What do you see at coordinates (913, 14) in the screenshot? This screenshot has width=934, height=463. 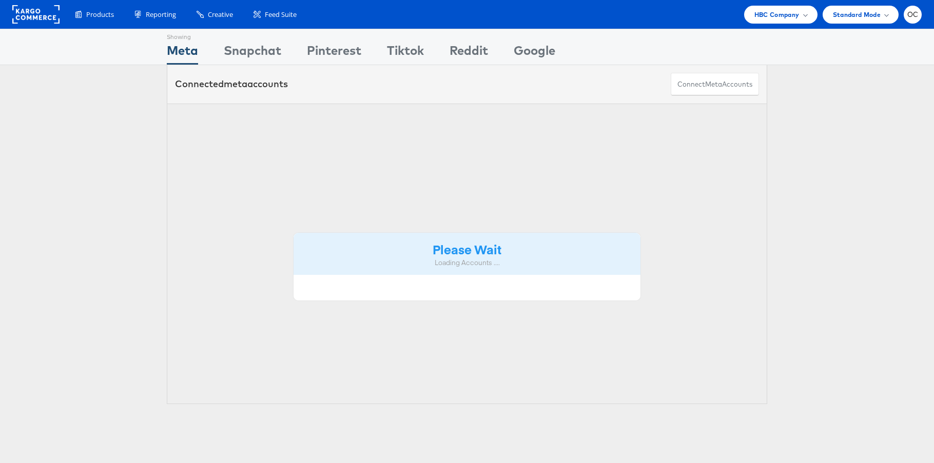 I see `span: OC` at bounding box center [913, 14].